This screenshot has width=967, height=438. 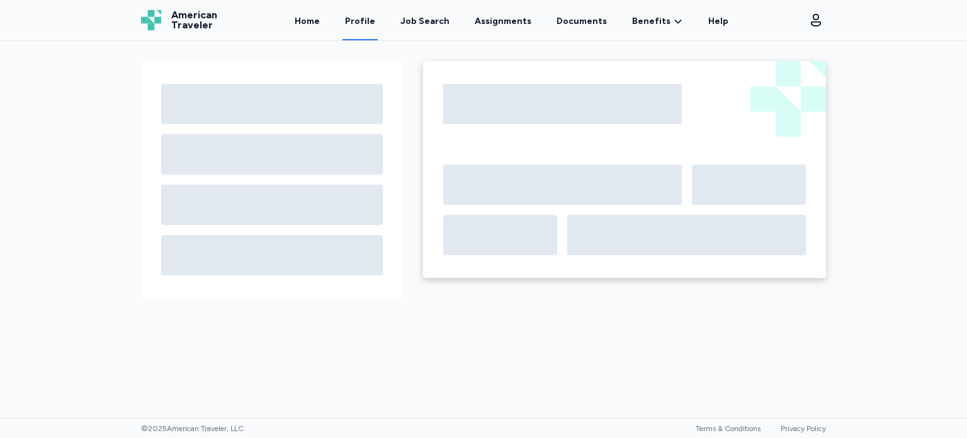 What do you see at coordinates (425, 21) in the screenshot?
I see `div: Job Search` at bounding box center [425, 21].